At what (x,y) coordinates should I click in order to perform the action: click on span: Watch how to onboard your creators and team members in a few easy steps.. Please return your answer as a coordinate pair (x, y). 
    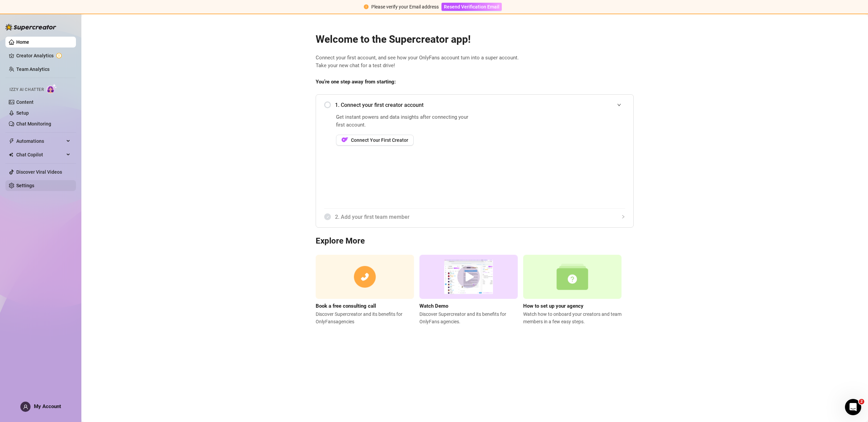
    Looking at the image, I should click on (572, 317).